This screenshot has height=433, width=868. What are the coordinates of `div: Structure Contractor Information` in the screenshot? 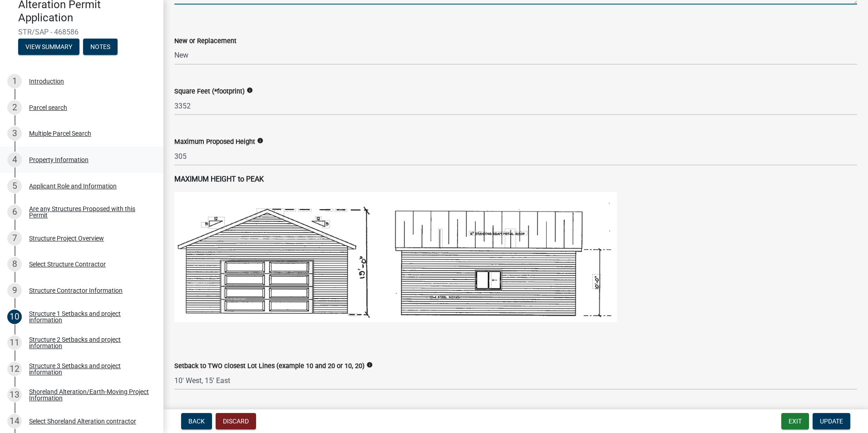 It's located at (76, 290).